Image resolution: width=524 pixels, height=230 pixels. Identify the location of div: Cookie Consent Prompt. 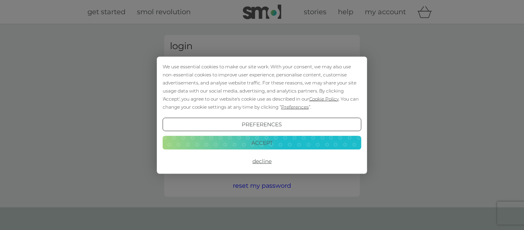
(262, 115).